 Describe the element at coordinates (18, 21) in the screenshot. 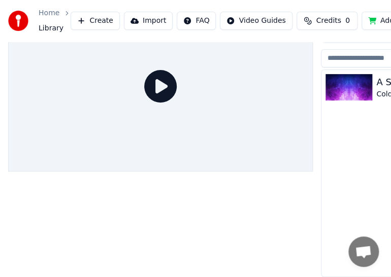

I see `img: youka` at that location.